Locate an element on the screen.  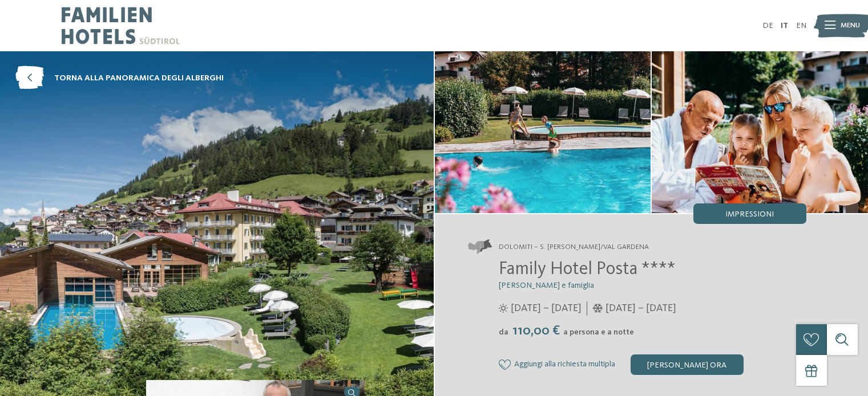
a: torna alla panoramica degli alberghi is located at coordinates (120, 78).